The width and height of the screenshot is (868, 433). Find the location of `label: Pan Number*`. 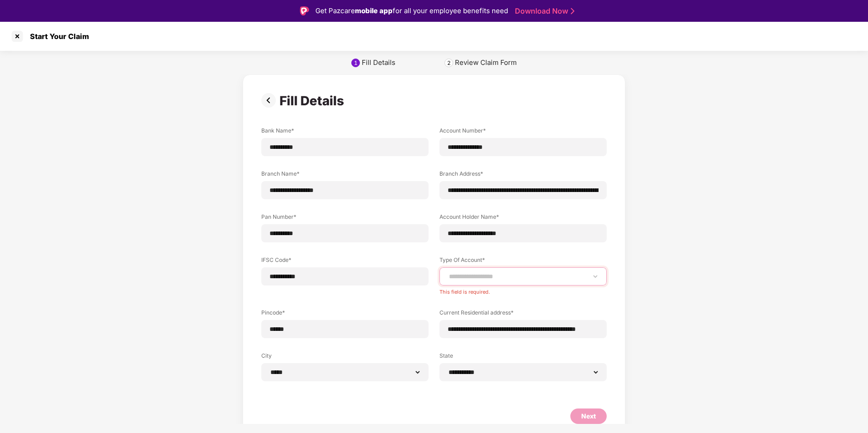

label: Pan Number* is located at coordinates (345, 219).